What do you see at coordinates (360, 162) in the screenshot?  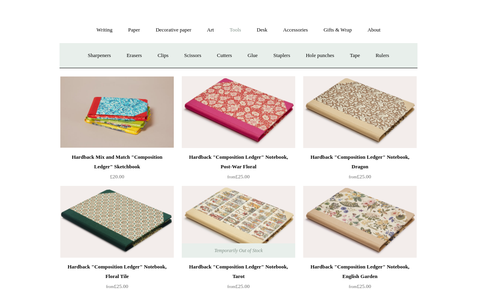 I see `div: Hardback "Composition Ledger" Notebook, Dragon` at bounding box center [360, 162].